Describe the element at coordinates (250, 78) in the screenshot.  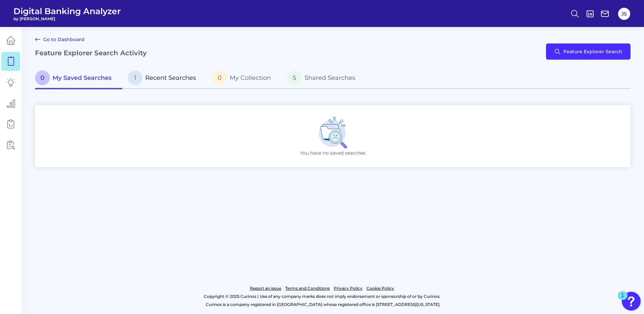
I see `span: My Collection` at that location.